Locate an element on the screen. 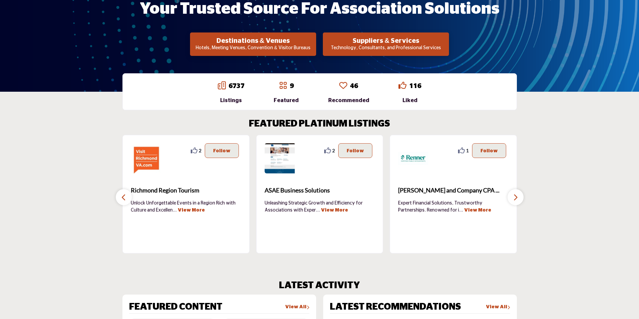 The height and width of the screenshot is (319, 639). img: Richmond Region Tourism is located at coordinates (146, 158).